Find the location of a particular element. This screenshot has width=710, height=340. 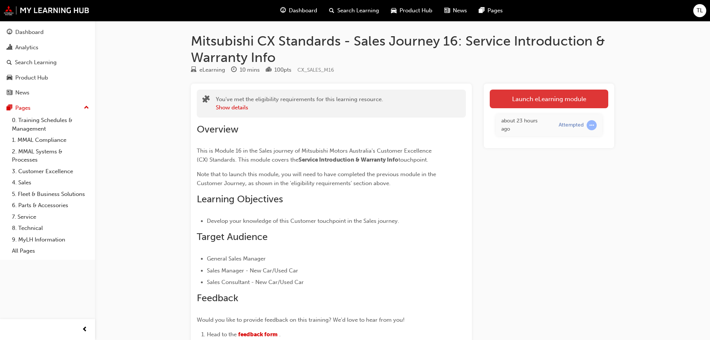

span: touchpoint. is located at coordinates (413, 160).